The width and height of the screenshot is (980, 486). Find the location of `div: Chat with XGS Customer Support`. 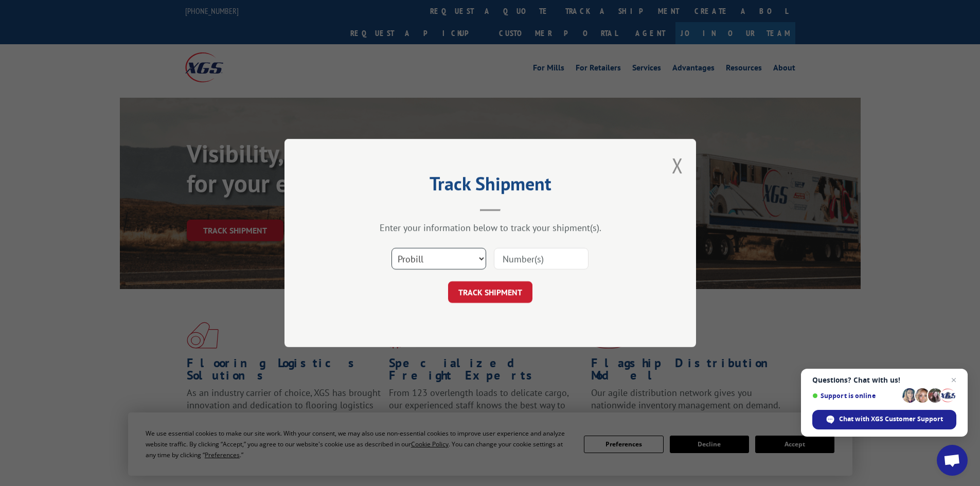

div: Chat with XGS Customer Support is located at coordinates (885, 420).